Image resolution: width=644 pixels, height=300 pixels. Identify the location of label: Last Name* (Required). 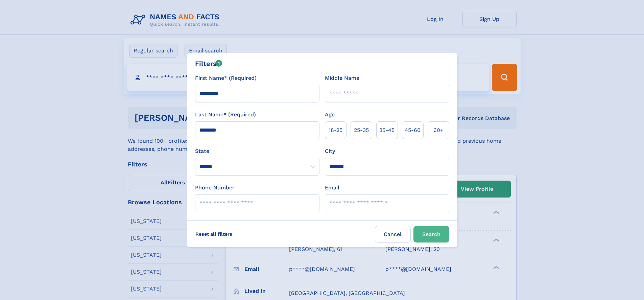
(226, 115).